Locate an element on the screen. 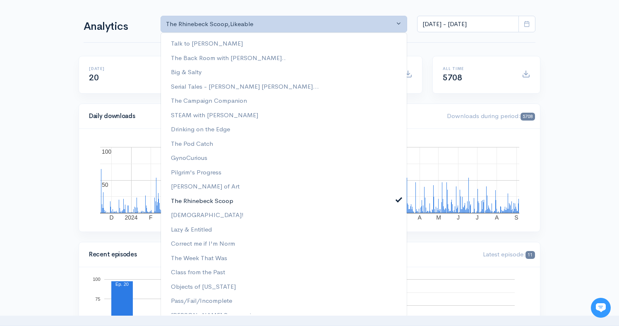 This screenshot has height=326, width=619. span: Pass/Fail/Incomplete is located at coordinates (202, 300).